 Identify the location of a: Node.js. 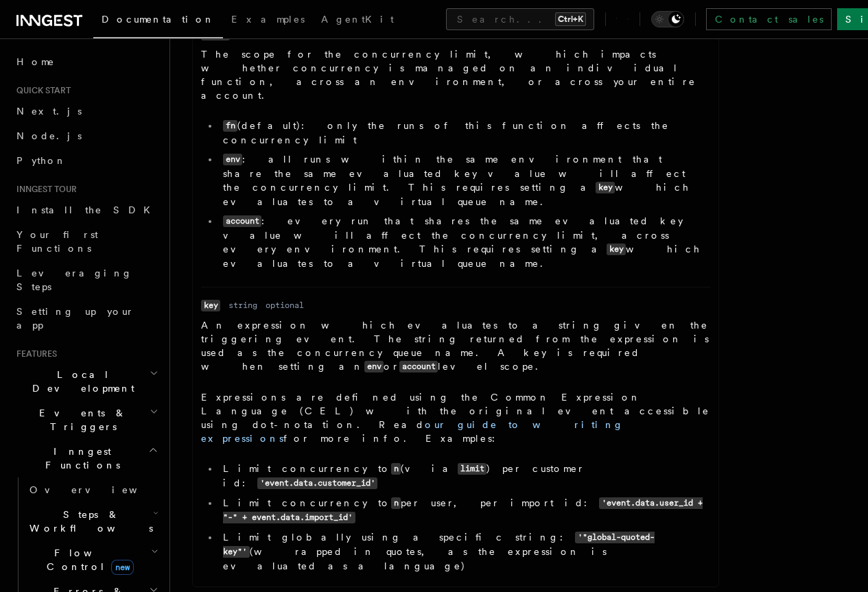
(85, 136).